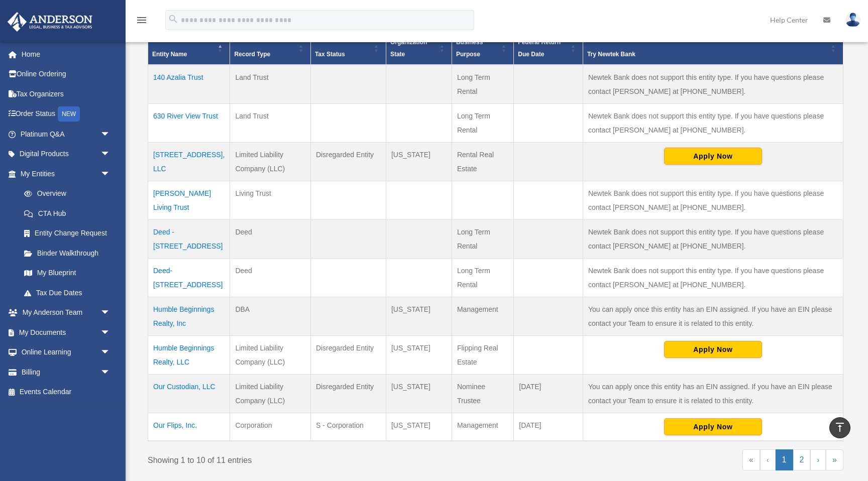  What do you see at coordinates (65, 193) in the screenshot?
I see `a: Overview` at bounding box center [65, 193].